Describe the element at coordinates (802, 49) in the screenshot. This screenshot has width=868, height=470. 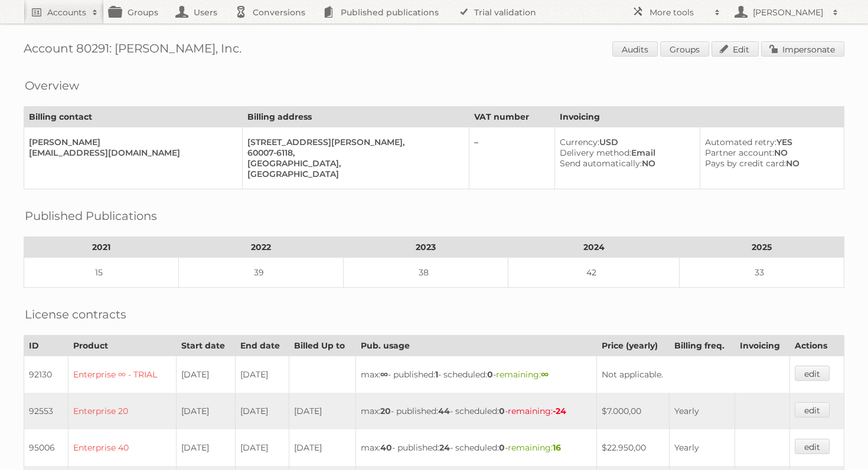
I see `a: Impersonate` at that location.